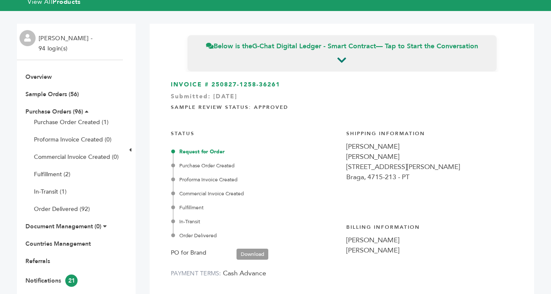  I want to click on a: In-Transit (1), so click(50, 192).